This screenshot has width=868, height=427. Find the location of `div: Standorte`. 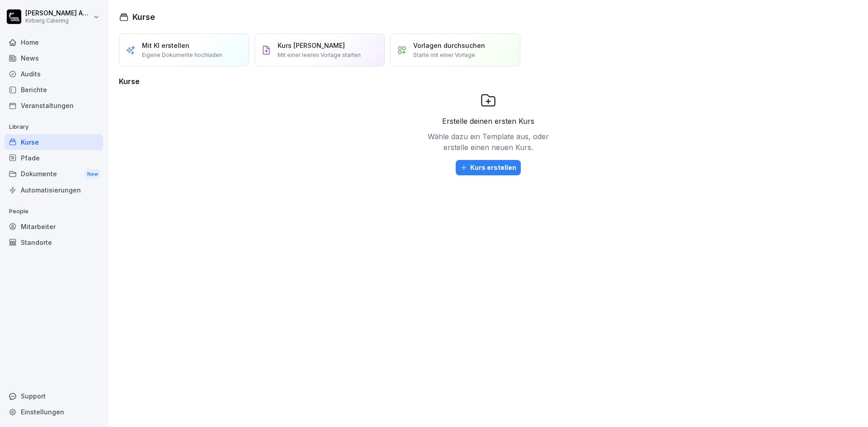

div: Standorte is located at coordinates (54, 242).